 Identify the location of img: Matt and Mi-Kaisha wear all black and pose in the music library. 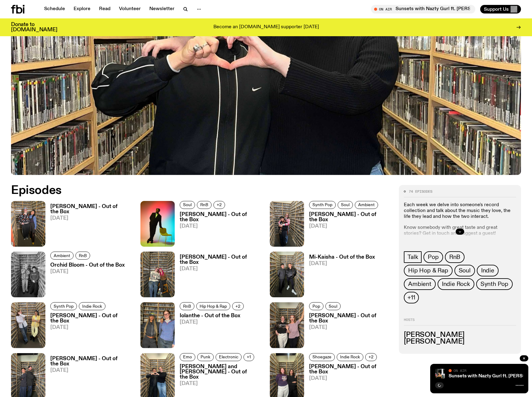
(287, 274).